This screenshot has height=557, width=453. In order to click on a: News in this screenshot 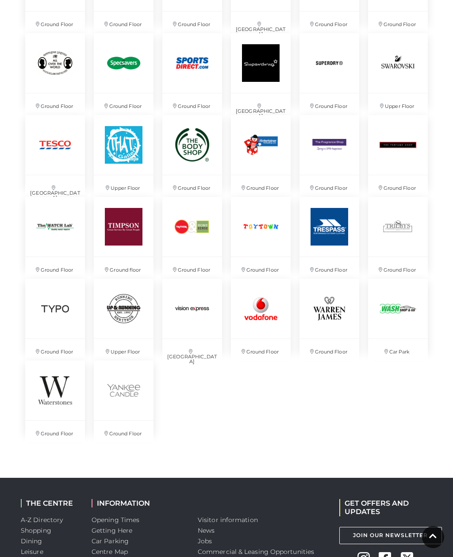, I will do `click(206, 530)`.